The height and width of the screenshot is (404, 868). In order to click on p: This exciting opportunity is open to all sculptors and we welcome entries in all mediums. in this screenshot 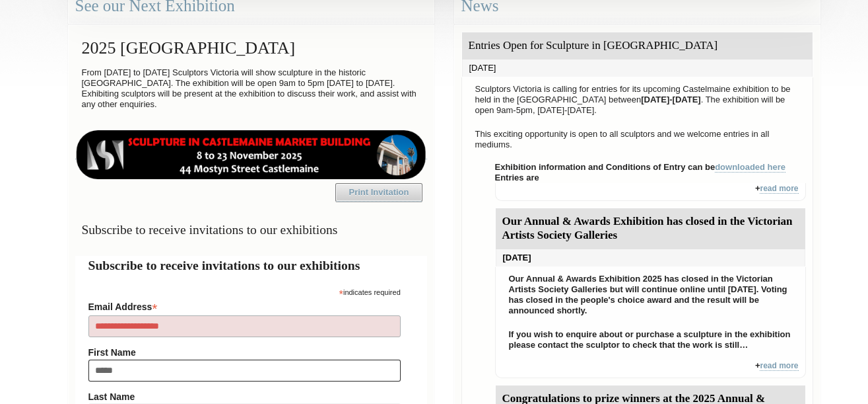, I will do `click(637, 140)`.